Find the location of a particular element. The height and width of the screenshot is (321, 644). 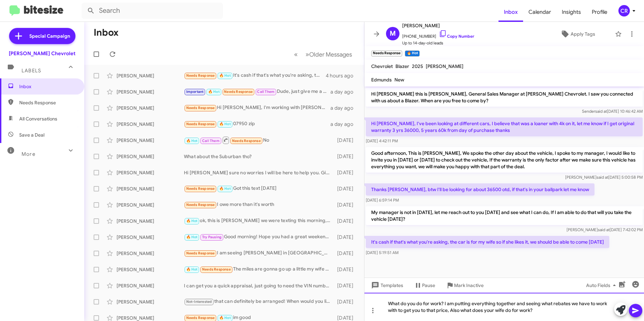

button: Templates is located at coordinates (386, 286).